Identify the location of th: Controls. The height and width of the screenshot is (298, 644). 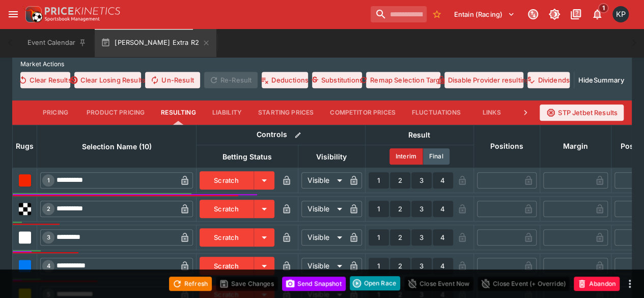
(281, 135).